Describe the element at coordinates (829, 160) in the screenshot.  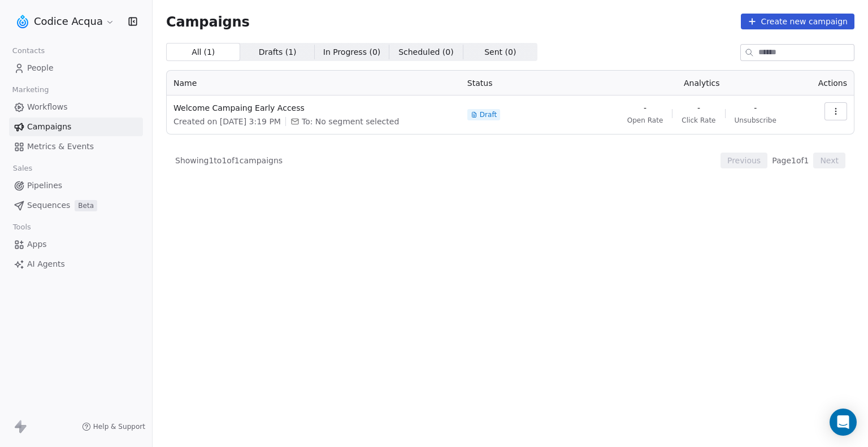
I see `button: Next` at that location.